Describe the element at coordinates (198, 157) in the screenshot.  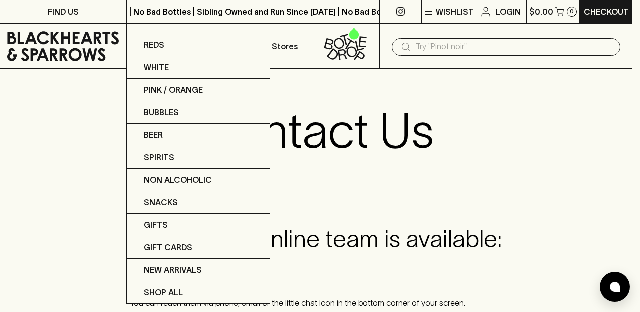
I see `a: Spirits` at that location.